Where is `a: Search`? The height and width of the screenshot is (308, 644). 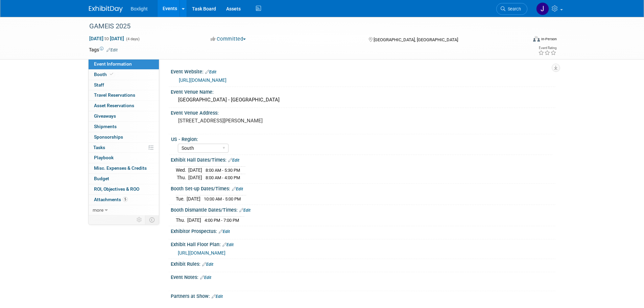
a: Search is located at coordinates (512, 9).